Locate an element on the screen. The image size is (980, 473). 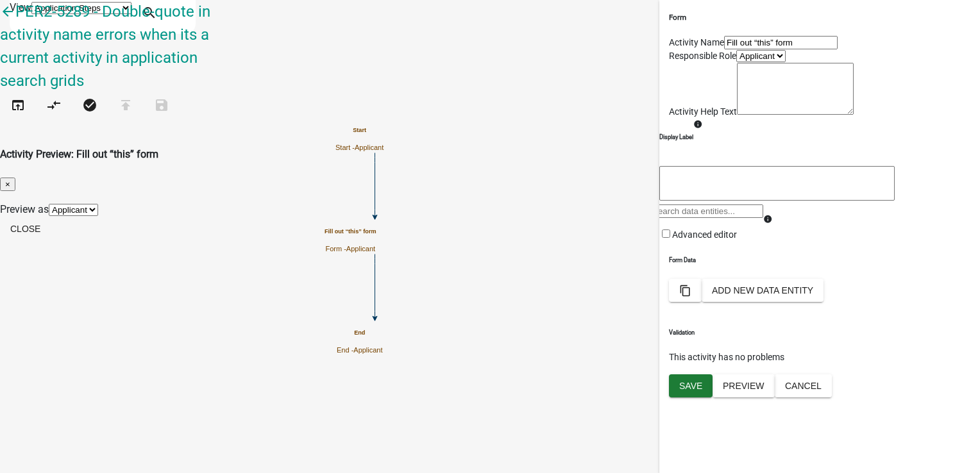
i: content_copy is located at coordinates (685, 290).